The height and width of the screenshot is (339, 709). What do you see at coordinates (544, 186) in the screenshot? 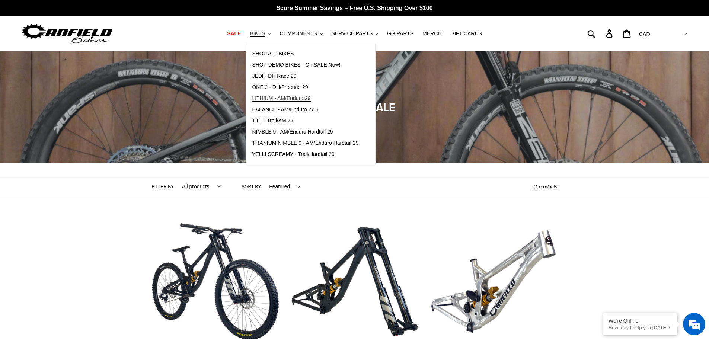
I see `span: 21 products` at bounding box center [544, 186].